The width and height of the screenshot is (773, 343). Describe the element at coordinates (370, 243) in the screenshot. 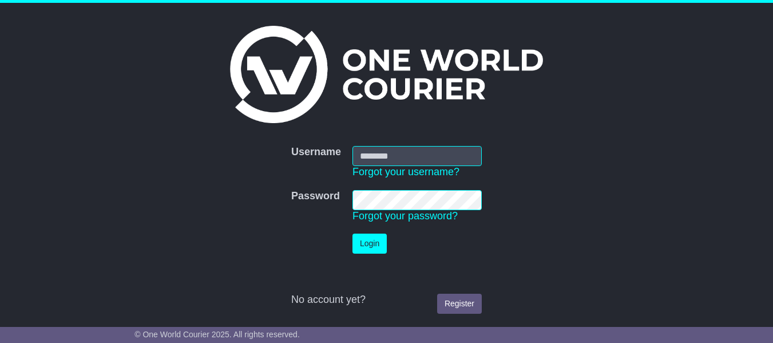

I see `button: Login` at that location.